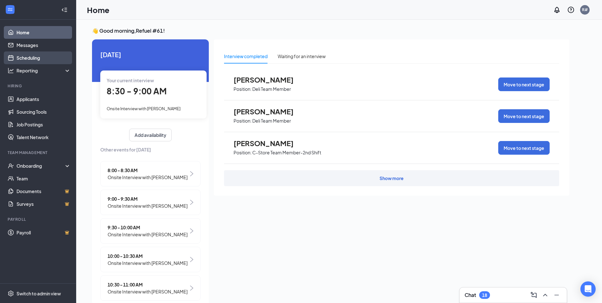  Describe the element at coordinates (150, 135) in the screenshot. I see `button: Add availability` at that location.